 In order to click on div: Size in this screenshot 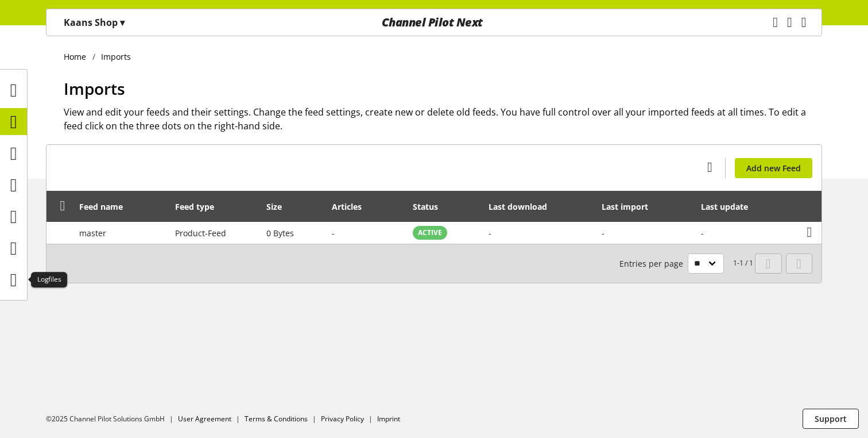, I will do `click(279, 206)`.